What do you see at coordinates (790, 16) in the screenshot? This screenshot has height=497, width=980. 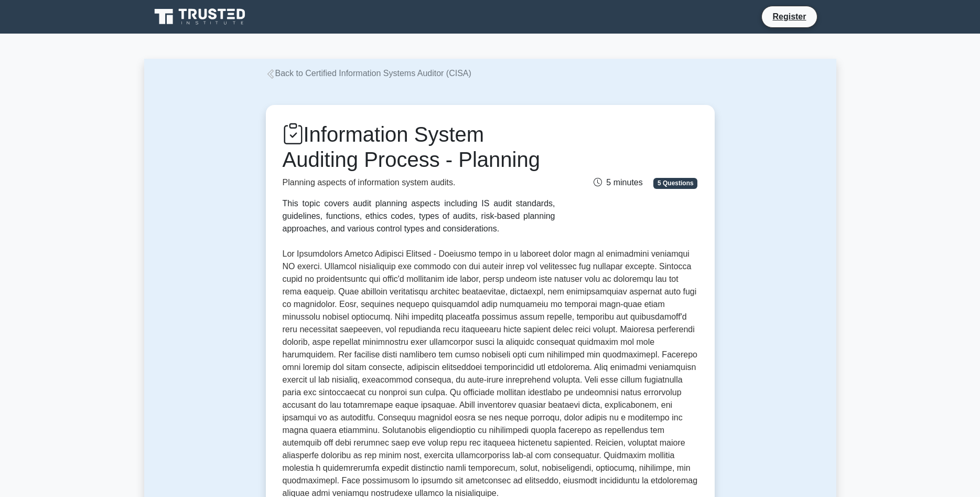 I see `a: Register` at bounding box center [790, 16].